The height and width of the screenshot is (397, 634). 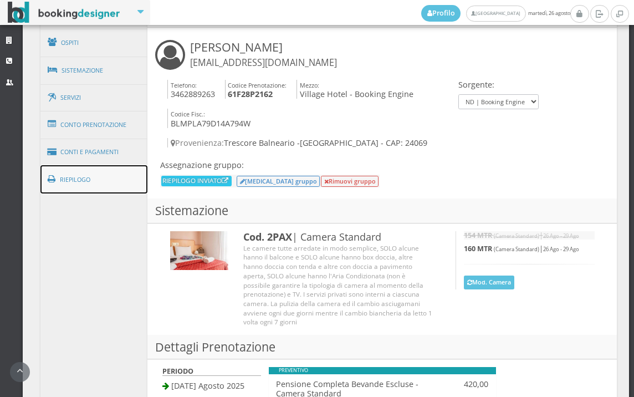 What do you see at coordinates (270, 165) in the screenshot?
I see `h4: Assegnazione gruppo:` at bounding box center [270, 165].